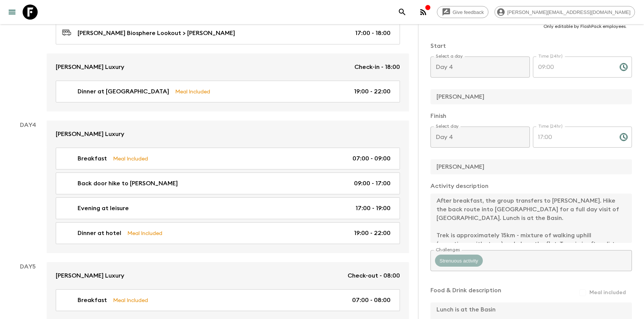 The height and width of the screenshot is (319, 644). I want to click on a: Dinner at hotelMeal Included19:00 - 22:00, so click(228, 233).